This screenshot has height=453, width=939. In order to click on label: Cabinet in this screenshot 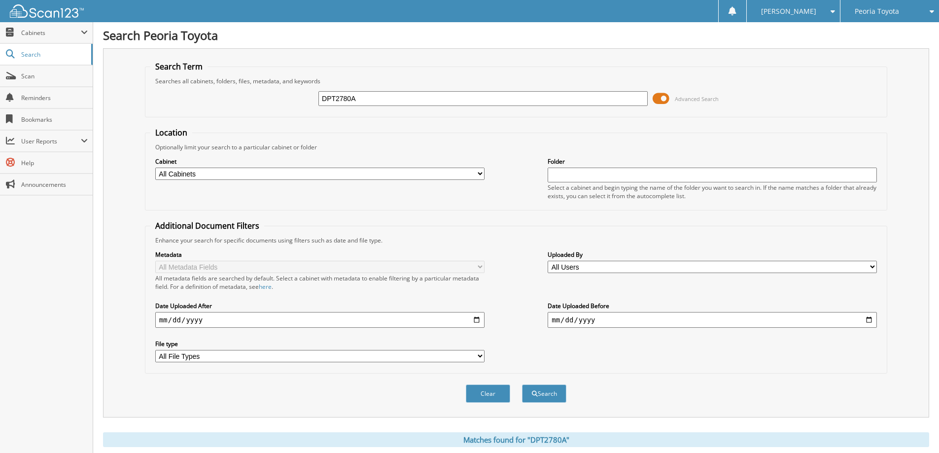, I will do `click(320, 161)`.